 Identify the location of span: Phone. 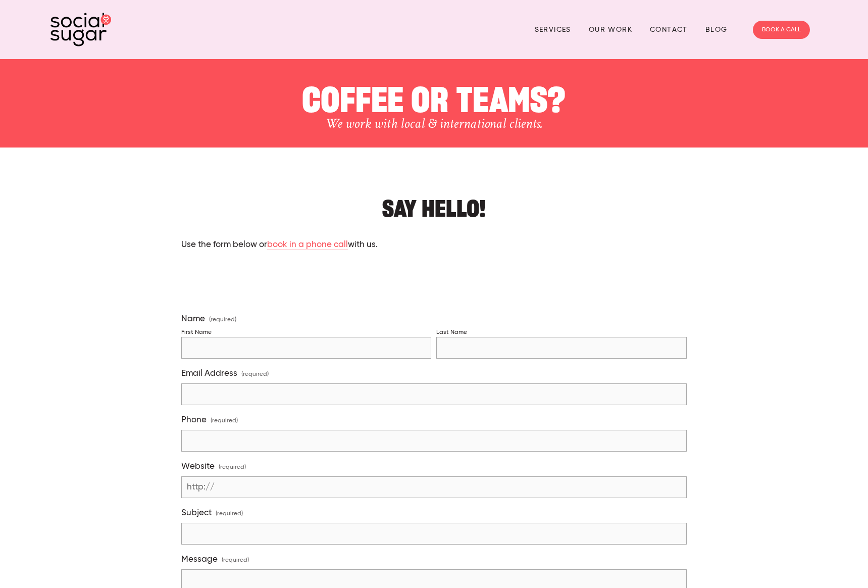
(194, 419).